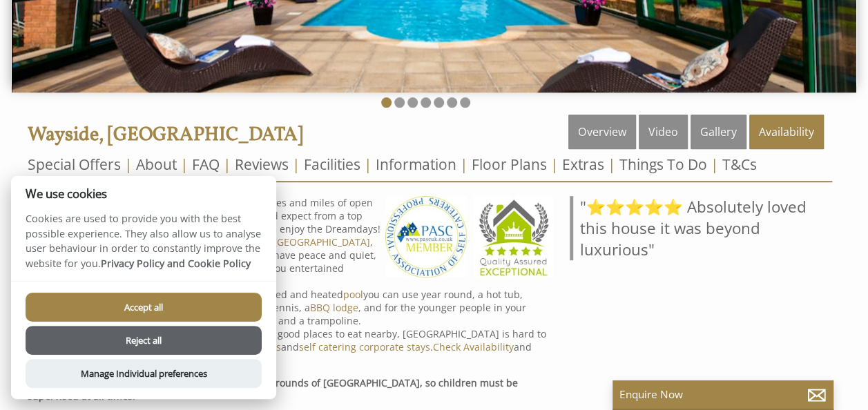  I want to click on a: Availability, so click(786, 132).